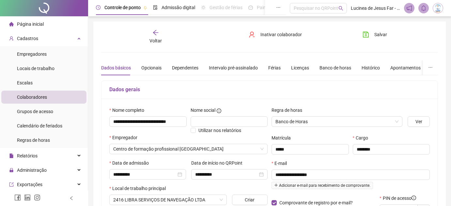 The width and height of the screenshot is (451, 206). What do you see at coordinates (250, 200) in the screenshot?
I see `button: Criar` at bounding box center [250, 200].